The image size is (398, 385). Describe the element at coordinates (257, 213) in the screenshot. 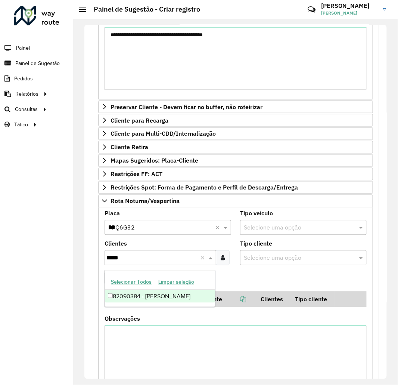

I see `label: Tipo veículo` at that location.